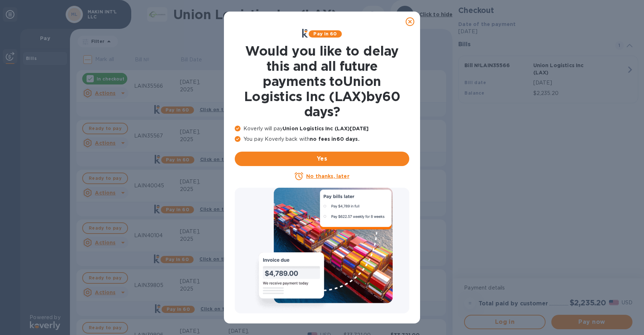  Describe the element at coordinates (325, 33) in the screenshot. I see `b: Pay in 60` at that location.